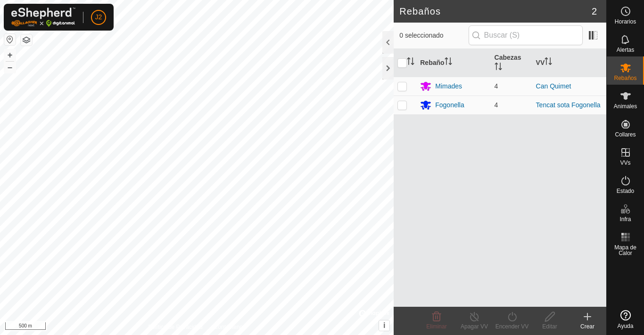  Describe the element at coordinates (384, 325) in the screenshot. I see `span: i` at that location.